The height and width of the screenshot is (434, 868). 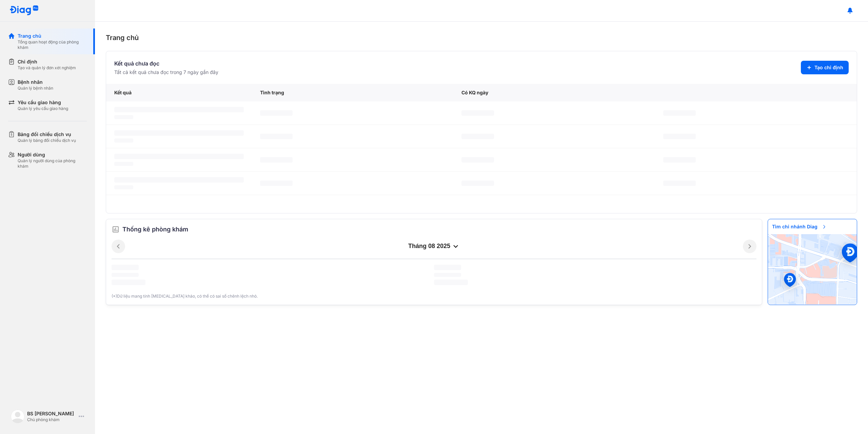 I want to click on div: tháng 08 2025, so click(x=434, y=246).